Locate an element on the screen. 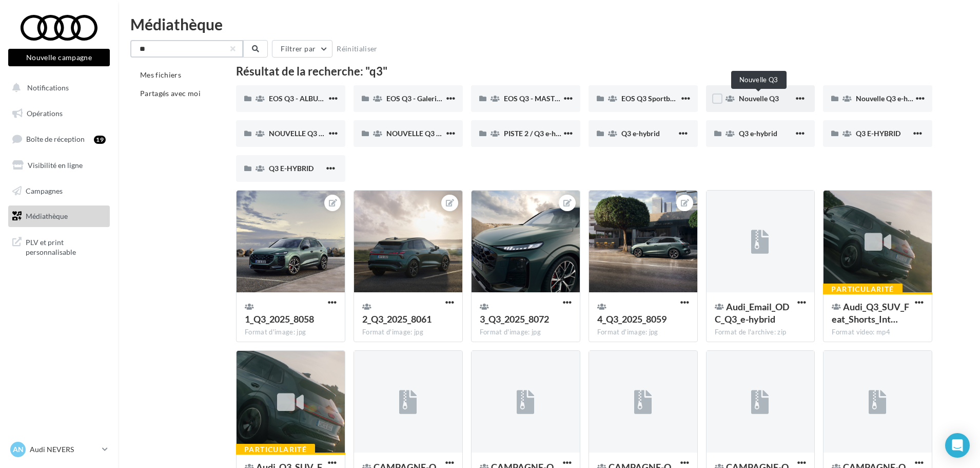 The height and width of the screenshot is (468, 980). span: Visibilité en ligne is located at coordinates (55, 165).